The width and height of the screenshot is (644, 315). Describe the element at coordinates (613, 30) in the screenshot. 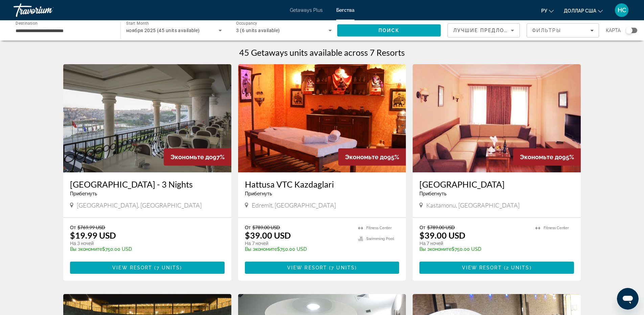

I see `span: карта` at that location.